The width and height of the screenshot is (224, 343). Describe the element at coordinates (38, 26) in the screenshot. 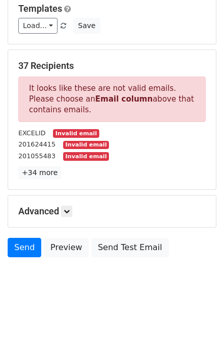

I see `a: Load...` at that location.